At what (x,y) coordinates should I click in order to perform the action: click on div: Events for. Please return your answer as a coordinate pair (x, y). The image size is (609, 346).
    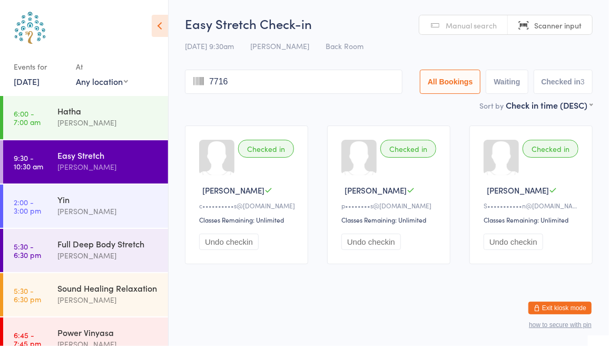
    Looking at the image, I should click on (40, 66).